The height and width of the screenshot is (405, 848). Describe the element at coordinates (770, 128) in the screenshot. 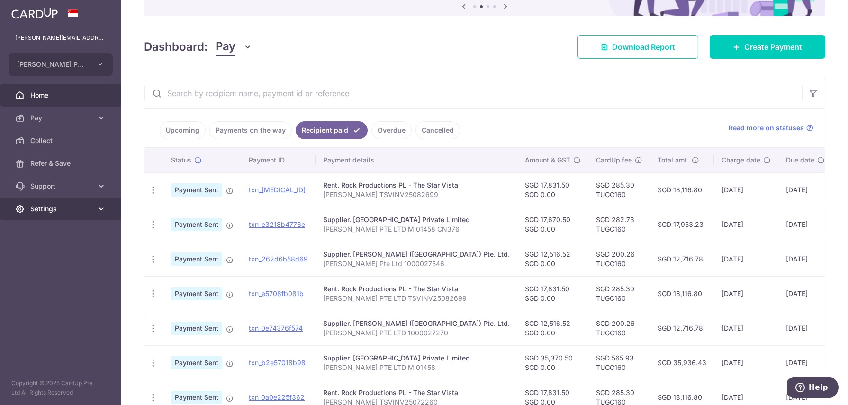

I see `a: Read more on statuses` at that location.